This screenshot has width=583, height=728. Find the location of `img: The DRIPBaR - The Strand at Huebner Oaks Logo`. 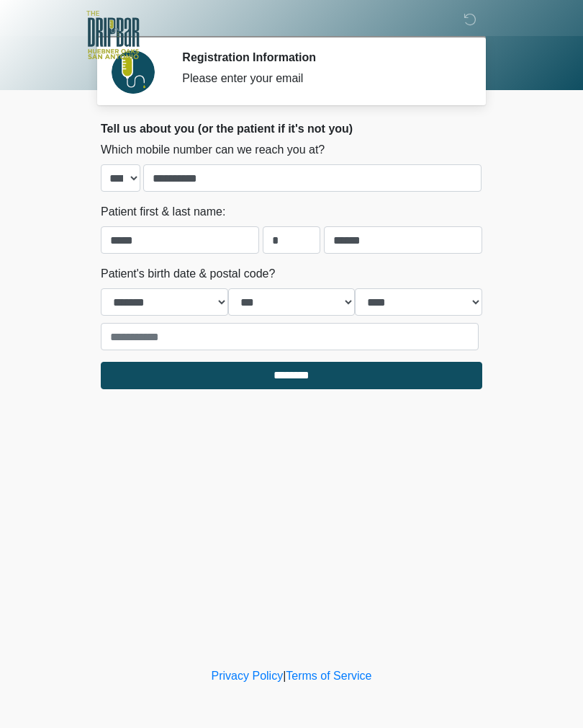

img: The DRIPBaR - The Strand at Huebner Oaks Logo is located at coordinates (113, 35).